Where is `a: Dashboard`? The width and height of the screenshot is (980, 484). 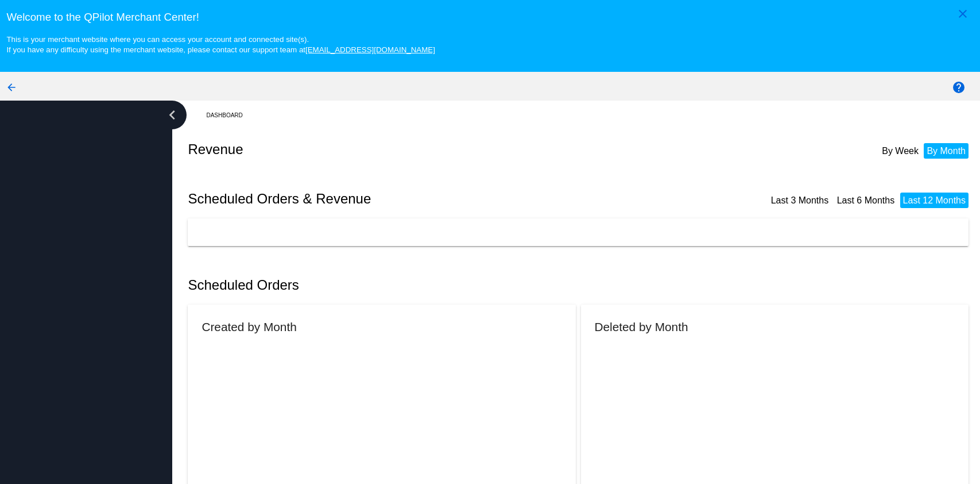
a: Dashboard is located at coordinates (229, 115).